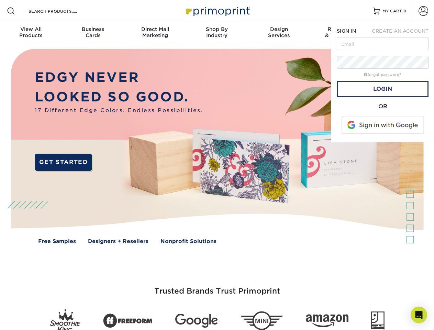  What do you see at coordinates (341, 33) in the screenshot?
I see `a: Resources& Templates` at bounding box center [341, 33].